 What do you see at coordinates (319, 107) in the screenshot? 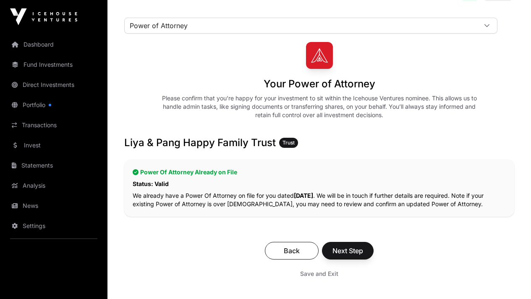
I see `div: Please confirm that you're happy for your investment to sit within the Icehouse Ventures nominee....` at bounding box center [319, 107].